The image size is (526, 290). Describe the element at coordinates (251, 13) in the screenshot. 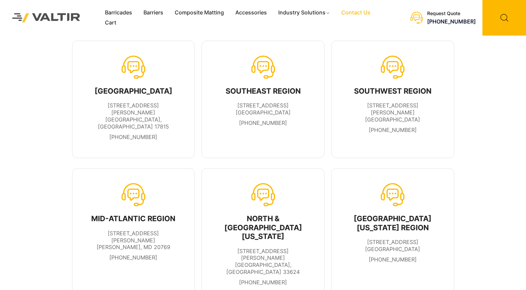

I see `a: Accessories` at that location.